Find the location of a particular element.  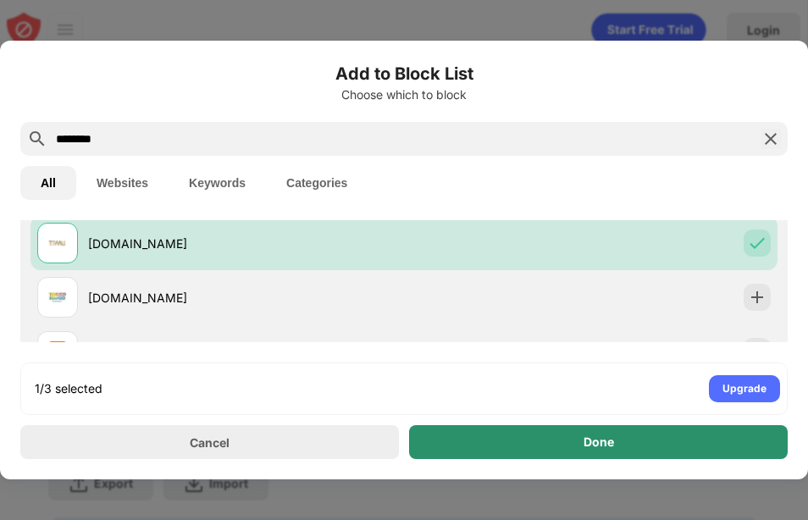

div: Done is located at coordinates (599, 442).